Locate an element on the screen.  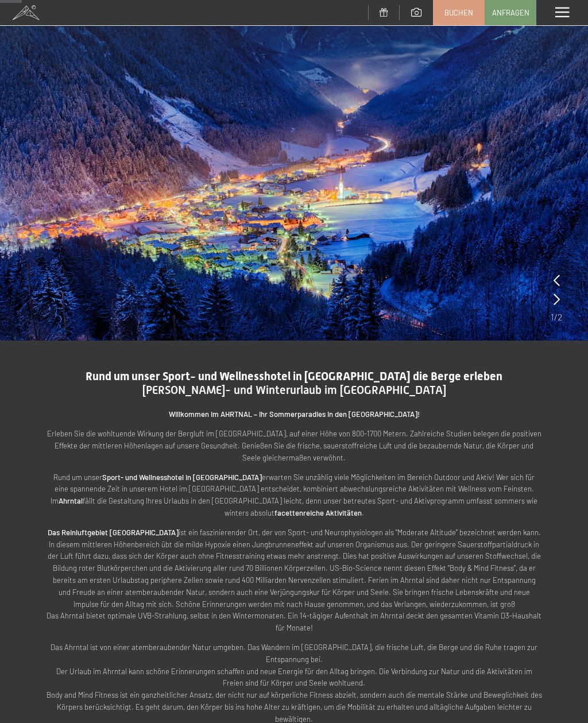
a: Anfragen is located at coordinates (510, 13).